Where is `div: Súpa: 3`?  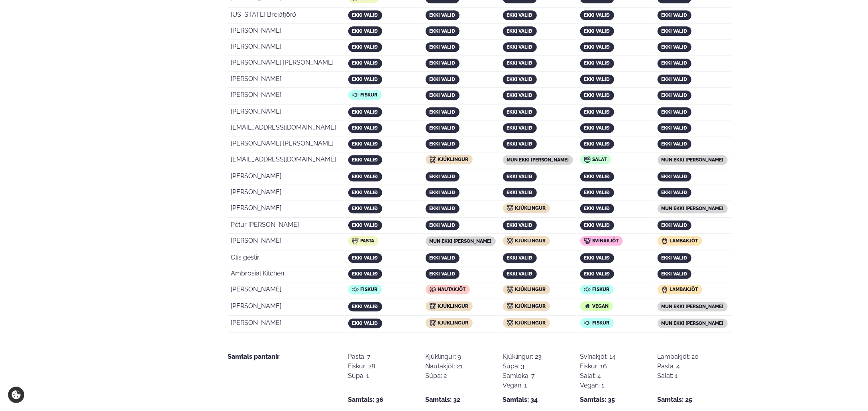
div: Súpa: 3 is located at coordinates (522, 366).